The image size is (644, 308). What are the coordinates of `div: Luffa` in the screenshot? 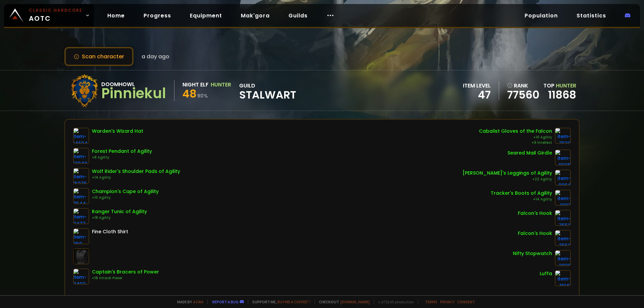 It's located at (546, 274).